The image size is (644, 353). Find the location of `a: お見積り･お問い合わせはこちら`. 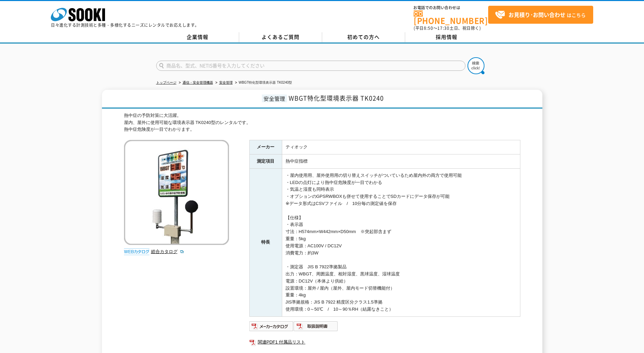

a: お見積り･お問い合わせはこちら is located at coordinates (541, 14).